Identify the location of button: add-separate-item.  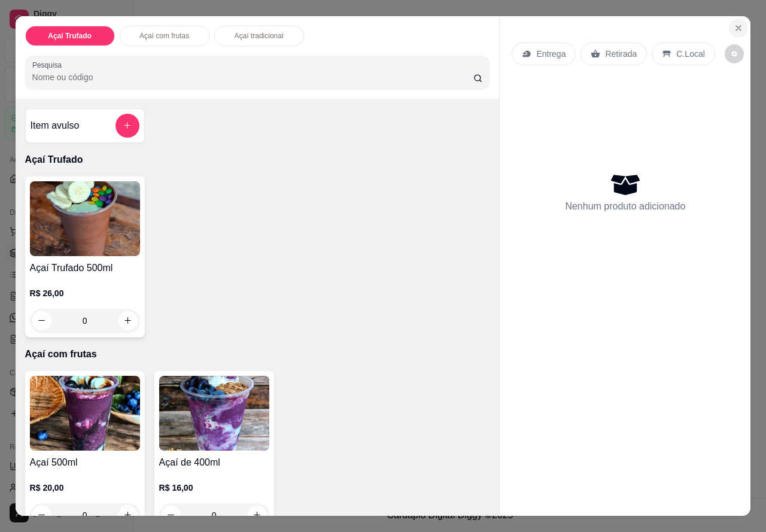
(128, 126).